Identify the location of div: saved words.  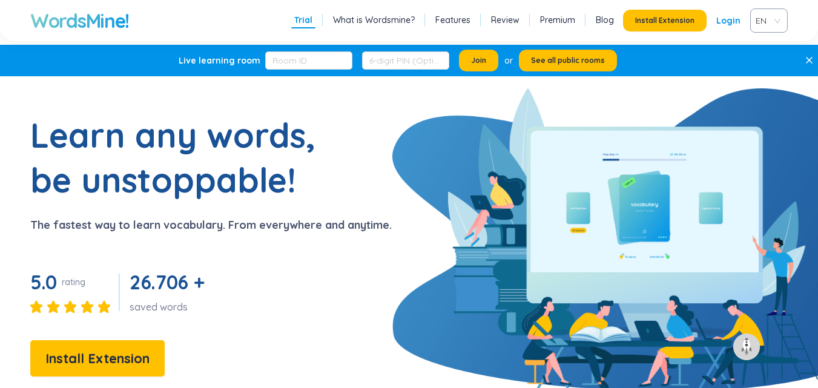
(169, 307).